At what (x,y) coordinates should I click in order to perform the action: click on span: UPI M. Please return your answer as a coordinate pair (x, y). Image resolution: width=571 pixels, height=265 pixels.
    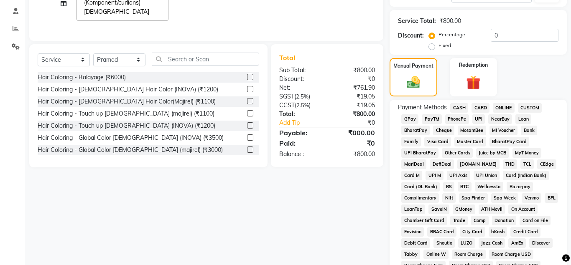
    Looking at the image, I should click on (434, 176).